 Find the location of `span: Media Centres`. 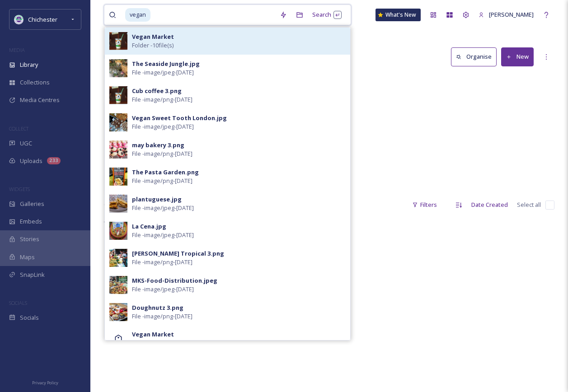

span: Media Centres is located at coordinates (40, 100).